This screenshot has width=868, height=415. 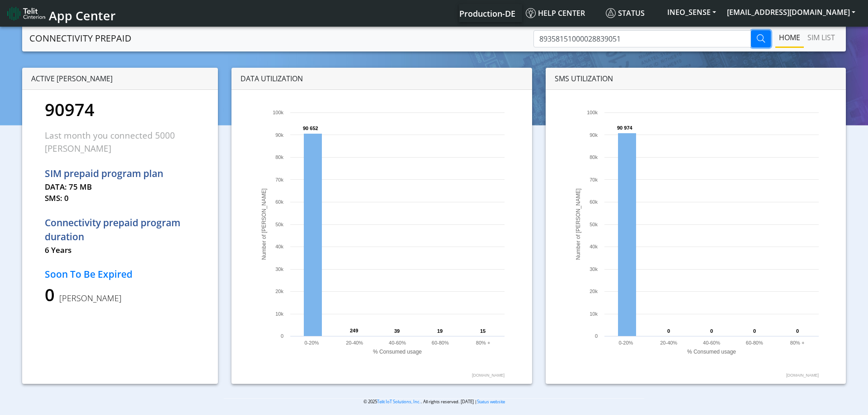 What do you see at coordinates (692, 12) in the screenshot?
I see `button: INEO_SENSE` at bounding box center [692, 12].